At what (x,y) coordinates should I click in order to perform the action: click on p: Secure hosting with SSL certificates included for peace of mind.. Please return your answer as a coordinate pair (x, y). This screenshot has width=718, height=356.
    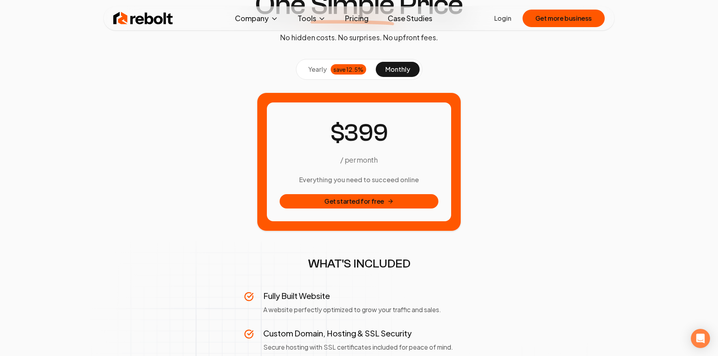
    Looking at the image, I should click on (368, 347).